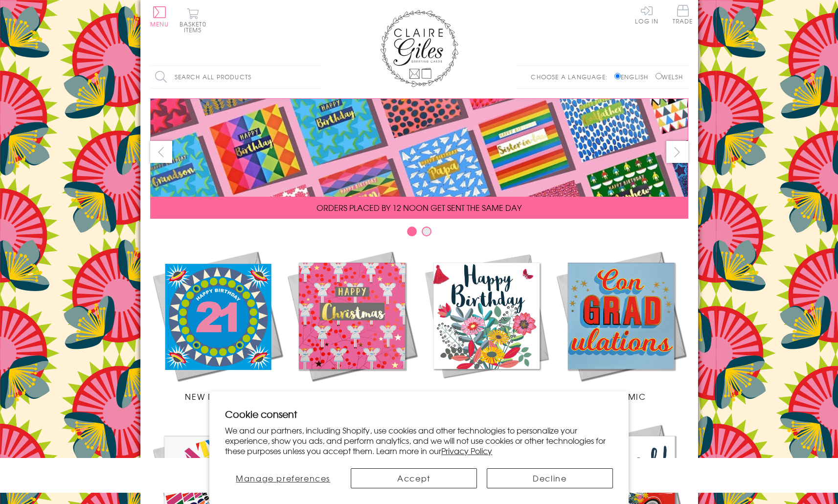  What do you see at coordinates (647, 14) in the screenshot?
I see `a: Log In` at bounding box center [647, 14].